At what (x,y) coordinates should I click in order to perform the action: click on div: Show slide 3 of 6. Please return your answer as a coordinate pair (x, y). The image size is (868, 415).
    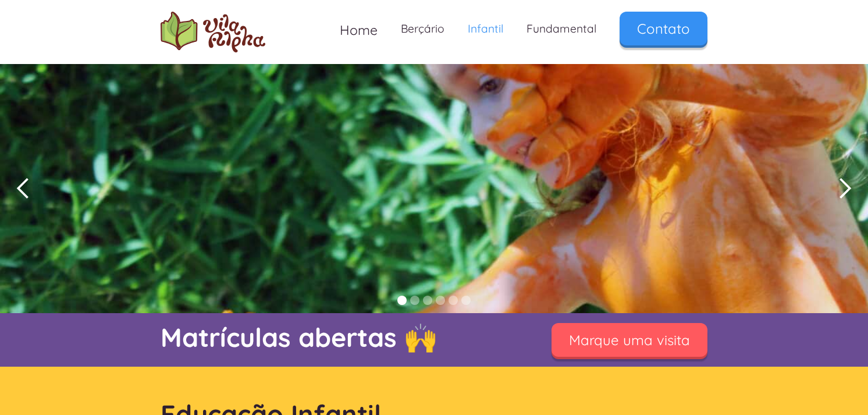
    Looking at the image, I should click on (427, 300).